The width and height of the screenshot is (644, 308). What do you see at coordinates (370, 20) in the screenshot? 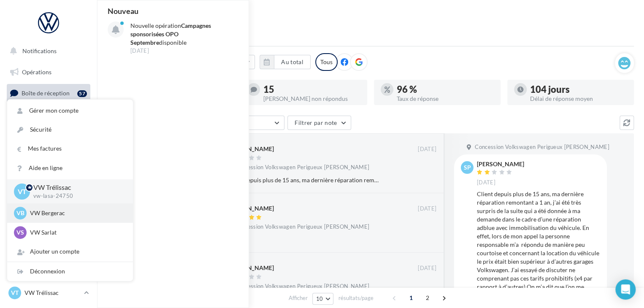
I see `div: Boîte de réception` at bounding box center [370, 20].